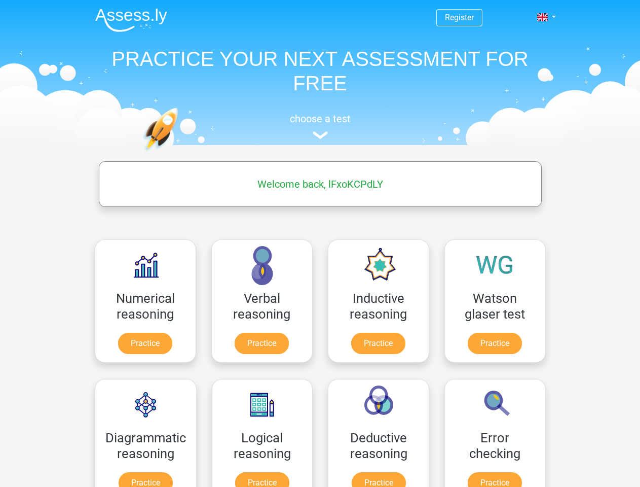 This screenshot has width=640, height=487. I want to click on h5: Welcome back, lFxoKCPdLY, so click(320, 184).